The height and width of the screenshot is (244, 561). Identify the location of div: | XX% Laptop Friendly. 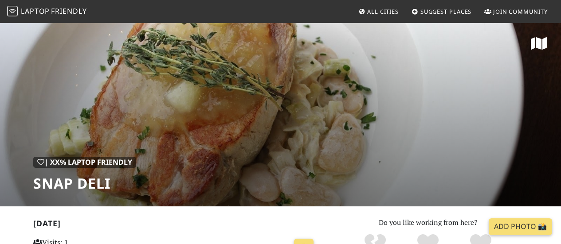
(85, 163).